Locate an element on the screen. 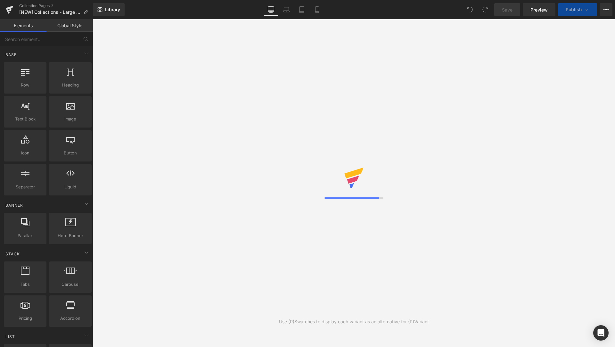 The height and width of the screenshot is (347, 615). span: Accordion is located at coordinates (70, 318).